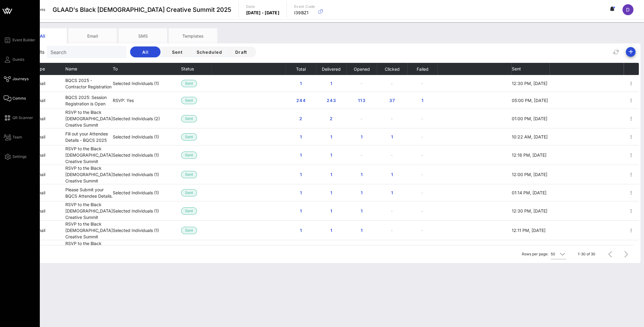 The image size is (644, 327). I want to click on td: BQCS 2025: Session Registration is Open, so click(89, 100).